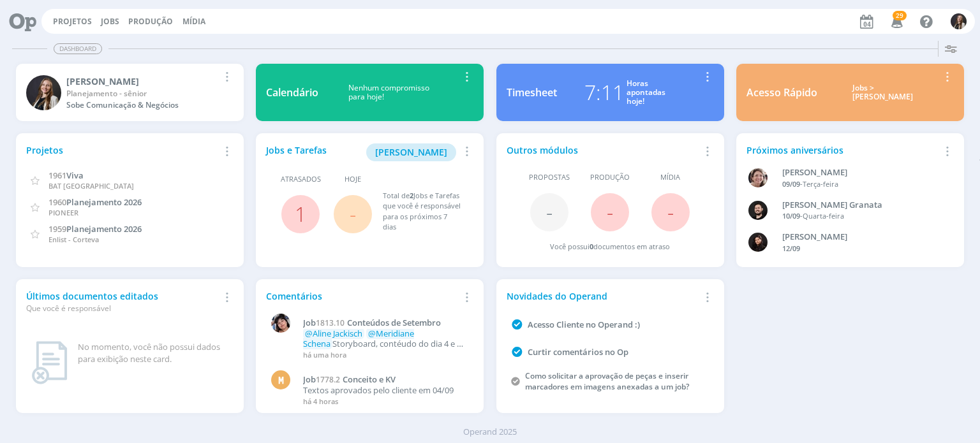 The height and width of the screenshot is (443, 980). Describe the element at coordinates (142, 81) in the screenshot. I see `div: Lílian Fengler` at that location.